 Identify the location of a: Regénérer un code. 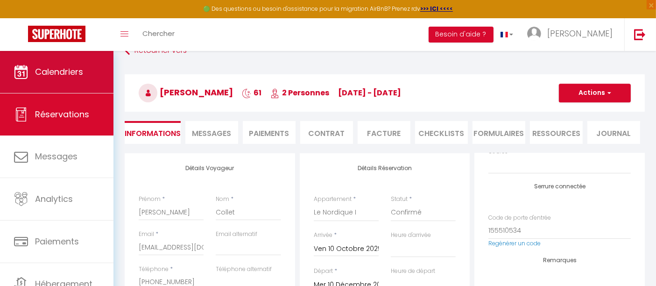
(515, 243).